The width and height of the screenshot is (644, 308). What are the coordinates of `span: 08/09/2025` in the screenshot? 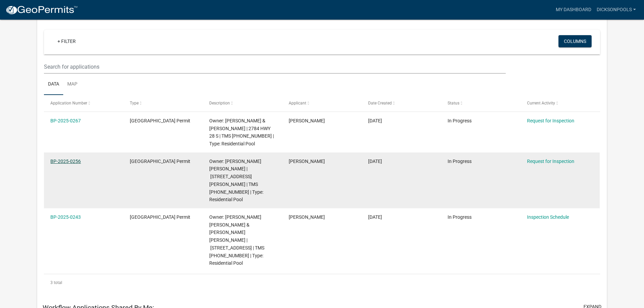 It's located at (375, 121).